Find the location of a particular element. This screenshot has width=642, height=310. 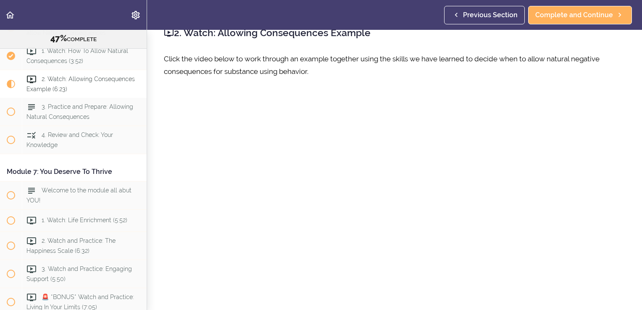

span: 2. Watch and Practice: The Happiness Scale (6:32) is located at coordinates (71, 245).